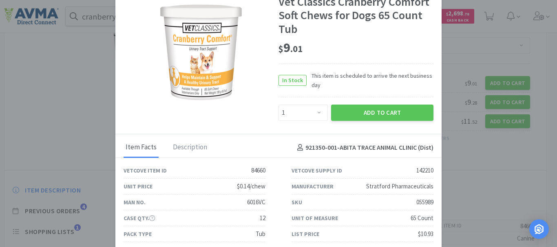 The image size is (557, 247). Describe the element at coordinates (297, 203) in the screenshot. I see `div: SKU` at that location.